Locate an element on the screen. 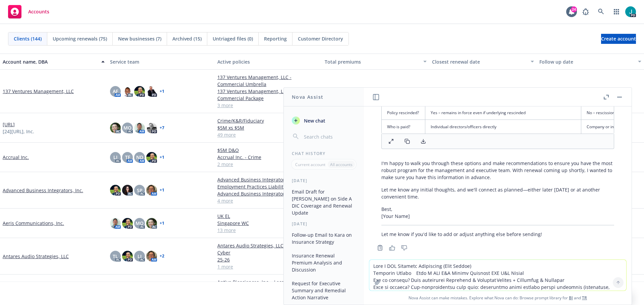 Image resolution: width=644 pixels, height=305 pixels. span: AF is located at coordinates (116, 91).